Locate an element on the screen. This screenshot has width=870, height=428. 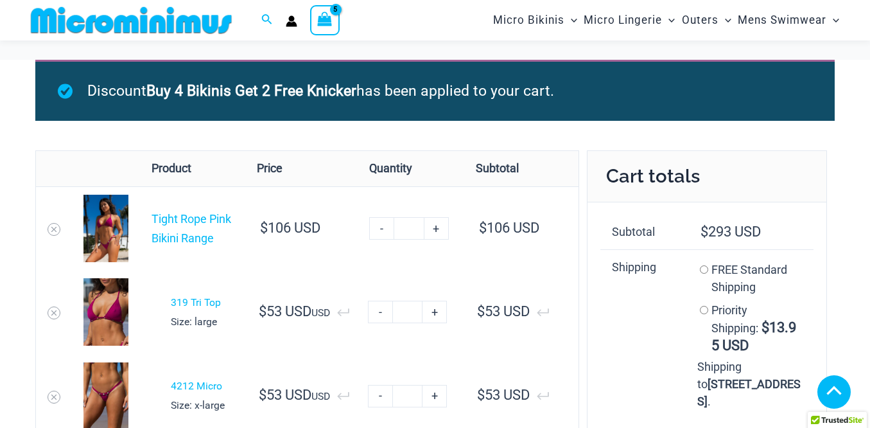
a: Account icon link is located at coordinates (292, 21).